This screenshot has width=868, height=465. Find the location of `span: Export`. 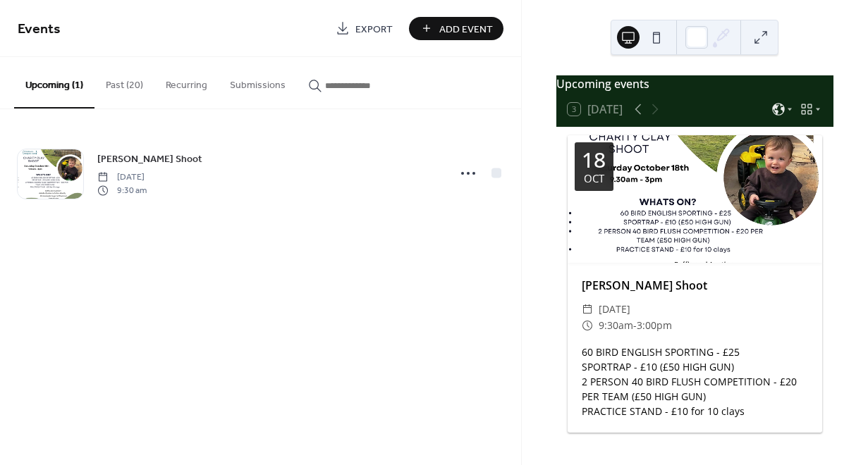

span: Export is located at coordinates (374, 29).